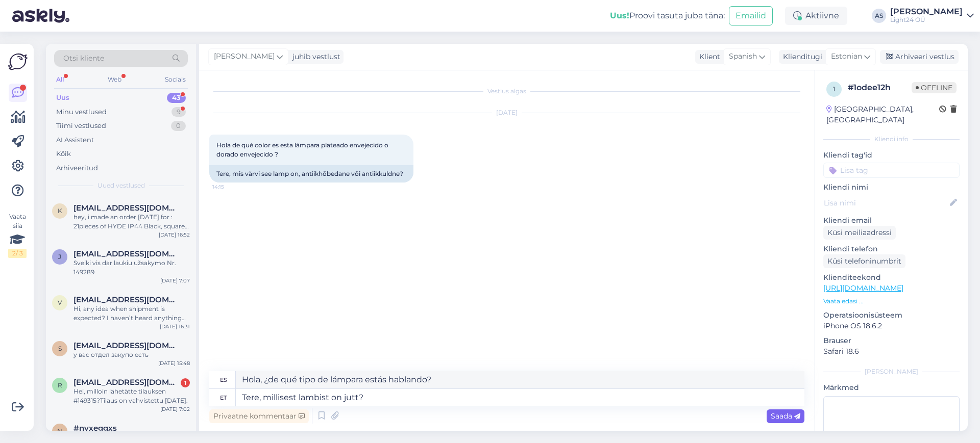  What do you see at coordinates (75, 140) in the screenshot?
I see `div: AI Assistent` at bounding box center [75, 140].